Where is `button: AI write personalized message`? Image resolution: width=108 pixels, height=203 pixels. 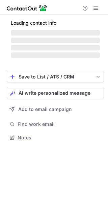 button: AI write personalized message is located at coordinates (56, 93).